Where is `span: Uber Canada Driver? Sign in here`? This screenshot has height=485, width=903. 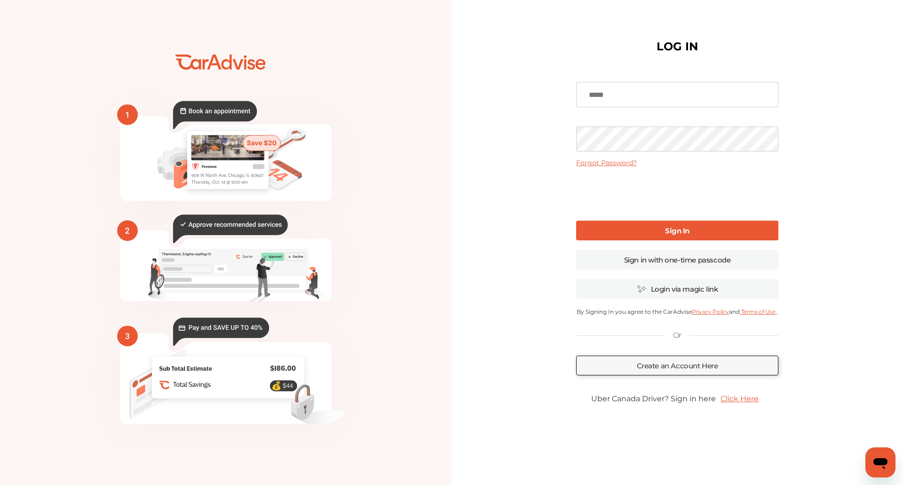 span: Uber Canada Driver? Sign in here is located at coordinates (653, 398).